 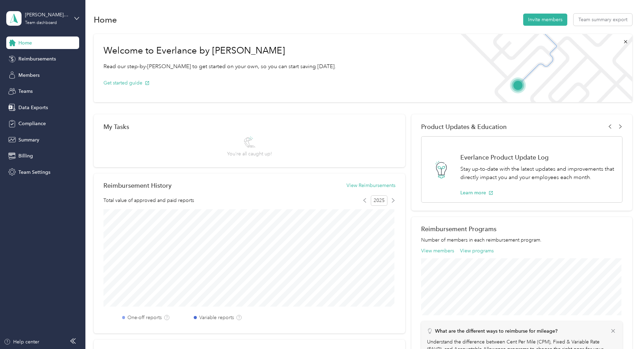 What do you see at coordinates (21, 342) in the screenshot?
I see `div: Help center` at bounding box center [21, 342].